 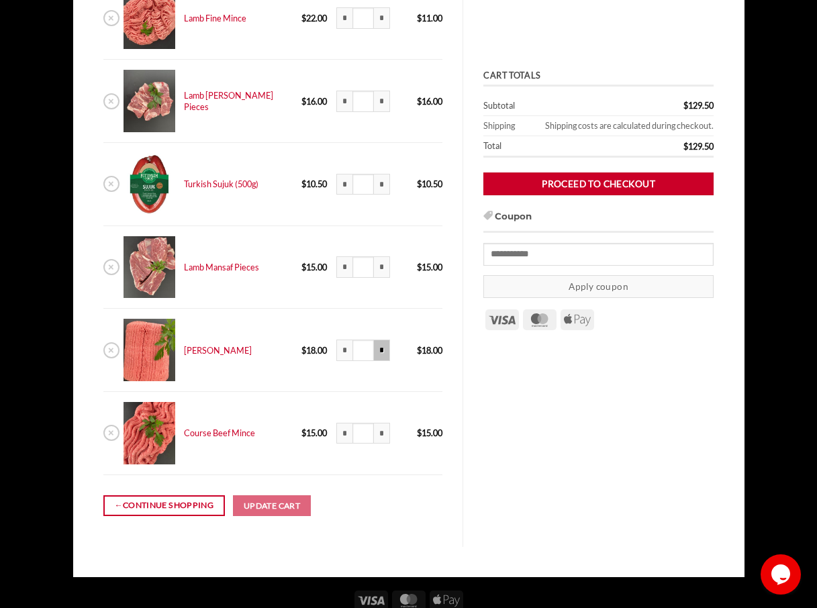 What do you see at coordinates (111, 267) in the screenshot?
I see `a: Remove Lamb Mansaf Pieces from cart` at bounding box center [111, 267].